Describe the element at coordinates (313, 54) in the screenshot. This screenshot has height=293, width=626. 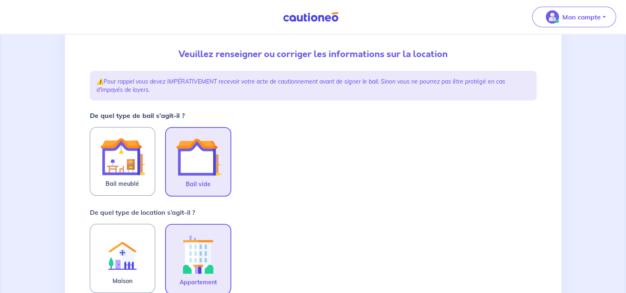
I see `p: Veuillez renseigner ou corriger les informations sur la location` at that location.